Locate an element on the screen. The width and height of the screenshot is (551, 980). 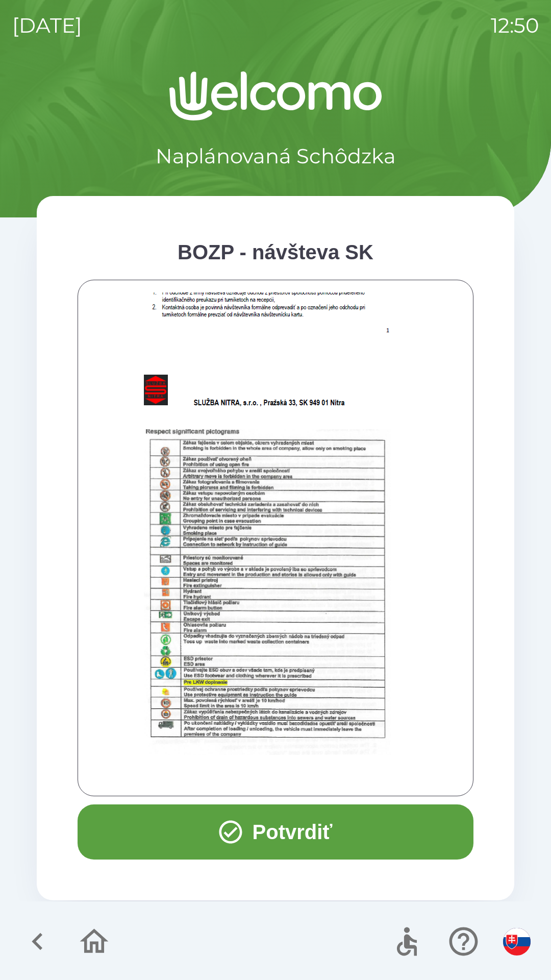
div: BOZP - návšteva SK is located at coordinates (276, 252).